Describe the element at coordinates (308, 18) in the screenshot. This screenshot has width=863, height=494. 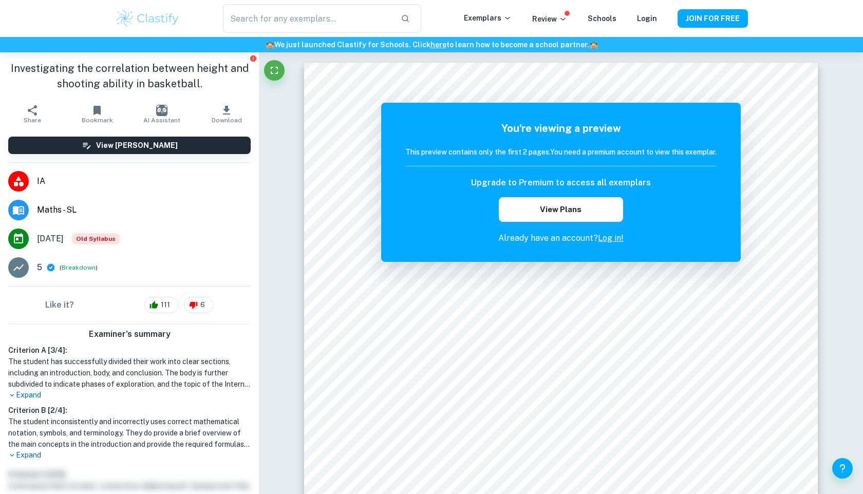
I see `input: Search for any exemplars...` at that location.